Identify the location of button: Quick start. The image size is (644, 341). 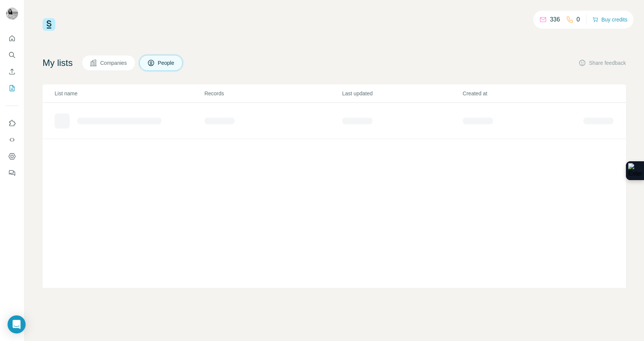
(12, 38).